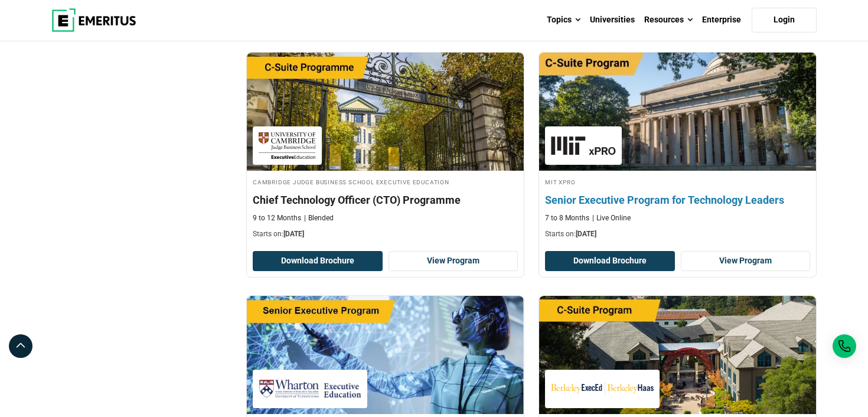  I want to click on img: Leadership Program in AI and Analytics | Online AI and Machine Learning Course, so click(385, 355).